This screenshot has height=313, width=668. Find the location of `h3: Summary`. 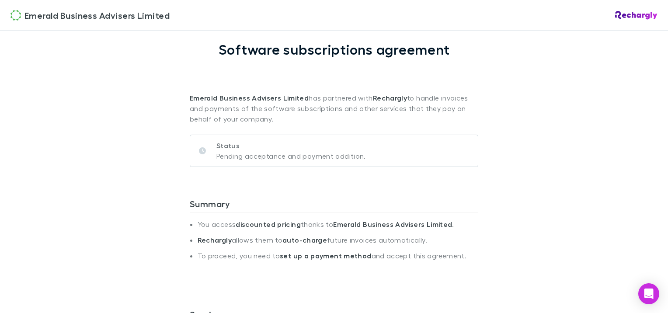

h3: Summary is located at coordinates (334, 206).